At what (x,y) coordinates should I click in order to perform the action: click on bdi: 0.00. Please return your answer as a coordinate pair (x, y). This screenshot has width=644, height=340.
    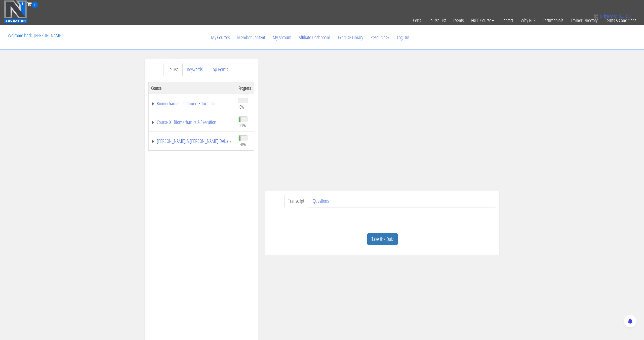
    Looking at the image, I should click on (625, 16).